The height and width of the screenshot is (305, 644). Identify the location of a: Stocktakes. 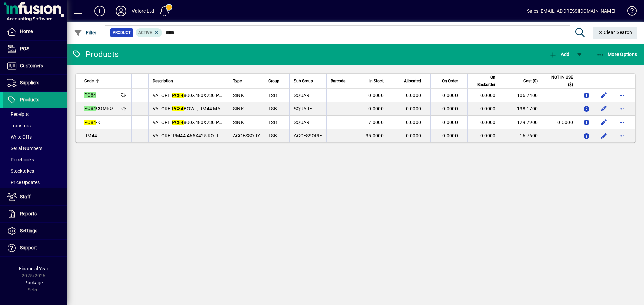
(35, 171).